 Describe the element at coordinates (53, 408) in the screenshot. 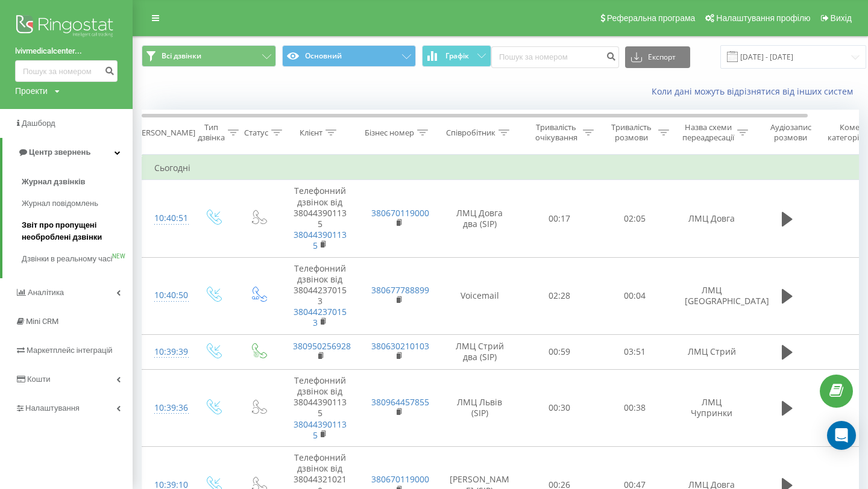

I see `span: Налаштування` at that location.